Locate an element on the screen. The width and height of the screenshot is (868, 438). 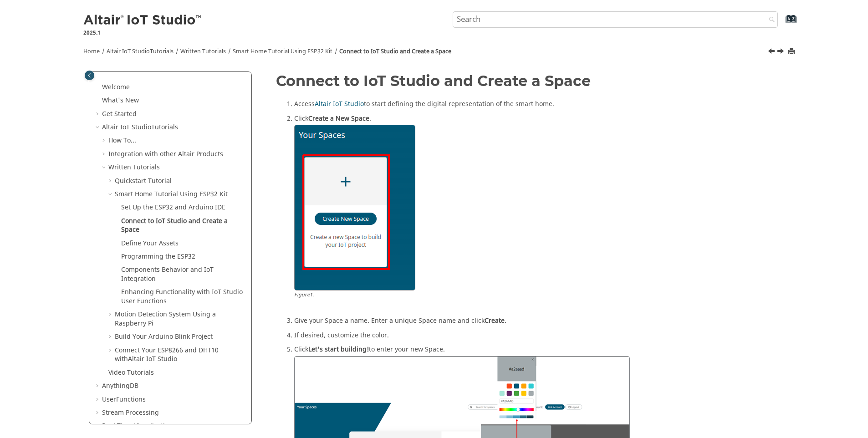
span: Create is located at coordinates (494, 320).